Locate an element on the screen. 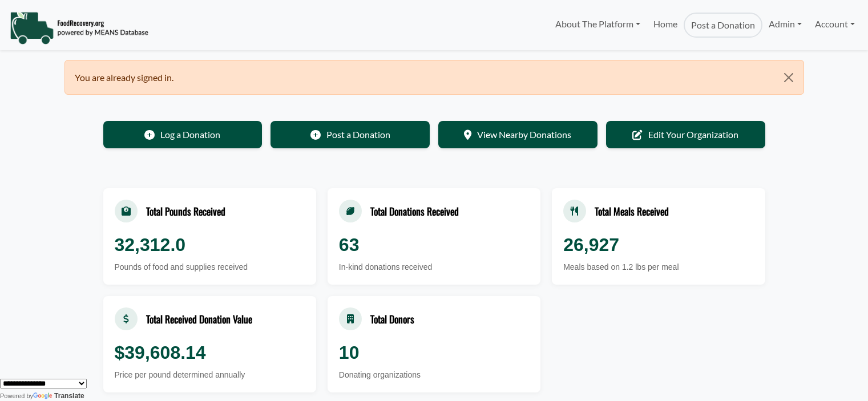  div: 10 is located at coordinates (434, 353).